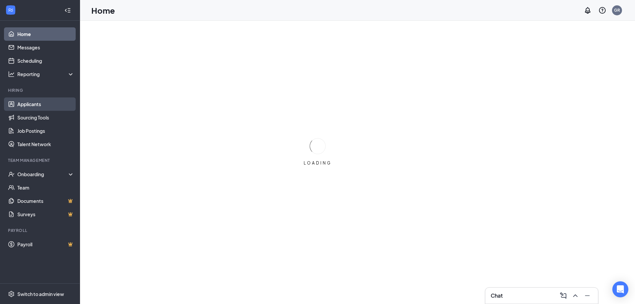 The width and height of the screenshot is (635, 304). What do you see at coordinates (43, 174) in the screenshot?
I see `div: Onboarding` at bounding box center [43, 174].